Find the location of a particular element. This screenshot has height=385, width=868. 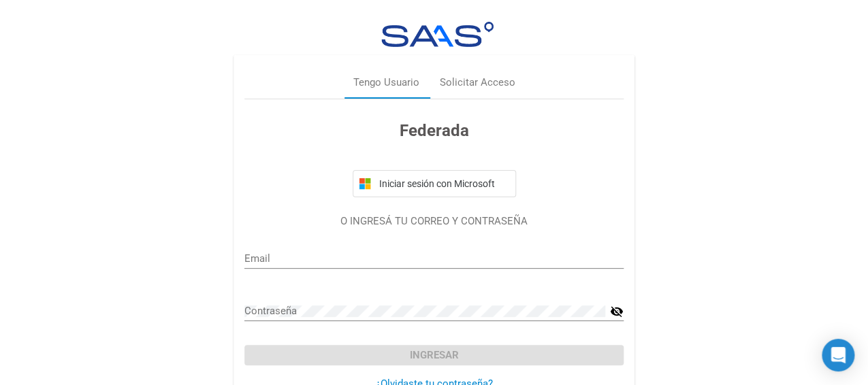

div: Open Intercom Messenger is located at coordinates (838, 355).